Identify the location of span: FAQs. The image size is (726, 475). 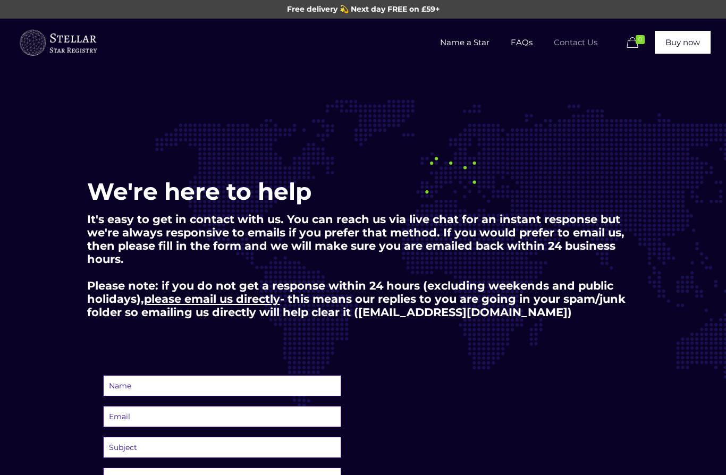
(521, 43).